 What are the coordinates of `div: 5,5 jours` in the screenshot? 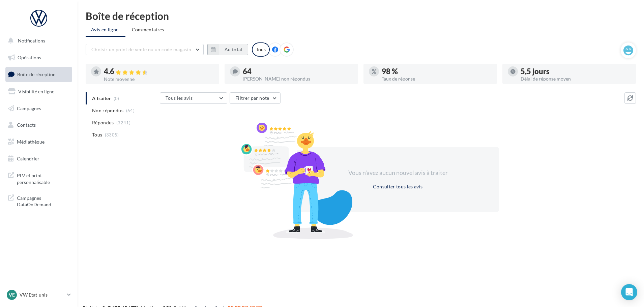 It's located at (576, 71).